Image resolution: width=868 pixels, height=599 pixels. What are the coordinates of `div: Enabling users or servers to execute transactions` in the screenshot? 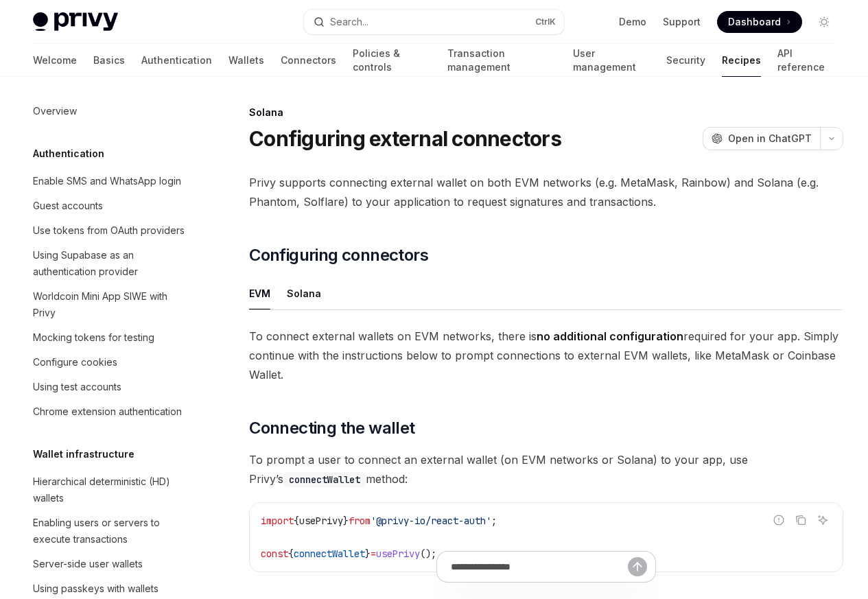 It's located at (111, 531).